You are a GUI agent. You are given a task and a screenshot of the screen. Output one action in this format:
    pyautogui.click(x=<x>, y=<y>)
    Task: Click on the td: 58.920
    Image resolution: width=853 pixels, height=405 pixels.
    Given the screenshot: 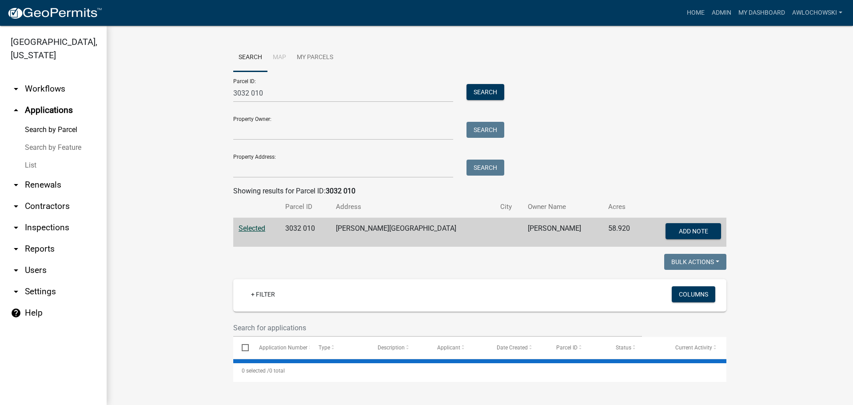 What is the action you would take?
    pyautogui.click(x=623, y=232)
    